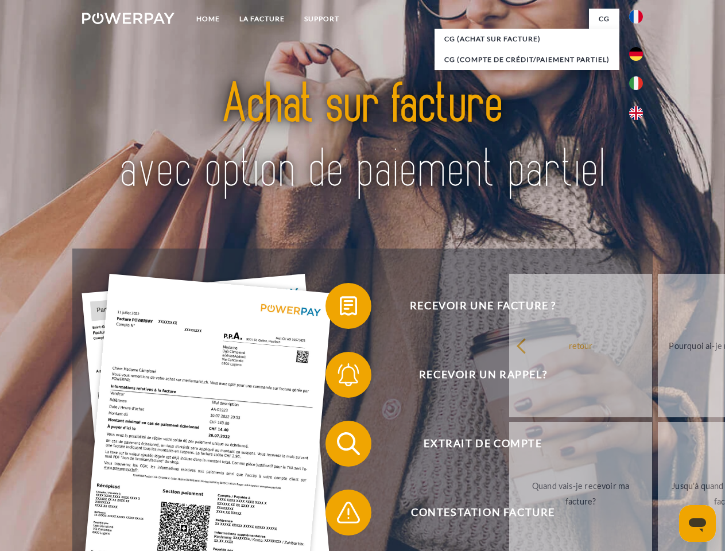 The width and height of the screenshot is (725, 551). Describe the element at coordinates (527, 39) in the screenshot. I see `a: CG (achat sur facture)` at that location.